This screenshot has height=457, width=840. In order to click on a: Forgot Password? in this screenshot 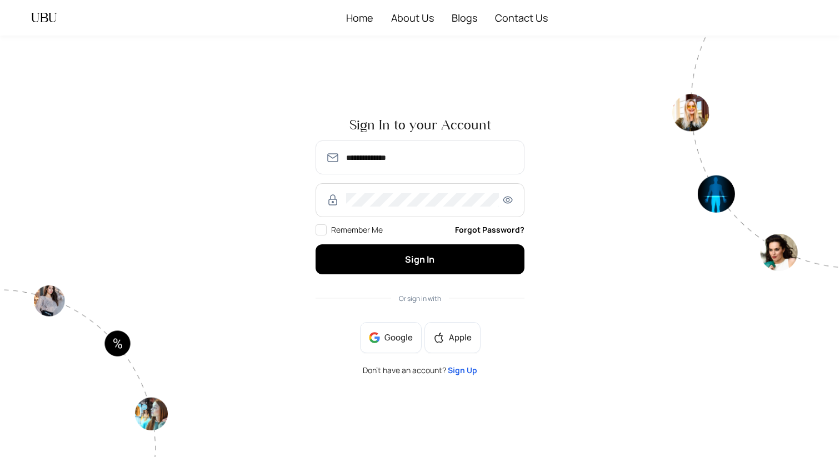, I will do `click(490, 230)`.